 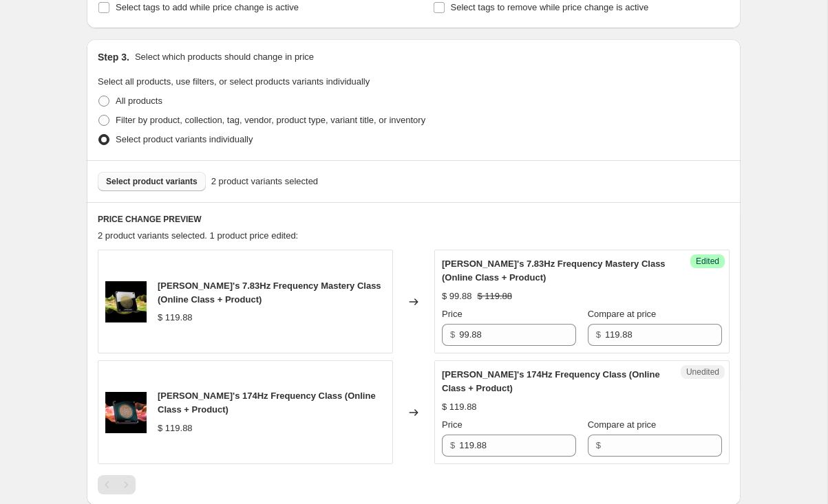 What do you see at coordinates (113, 57) in the screenshot?
I see `h2: Step 3.` at bounding box center [113, 57].